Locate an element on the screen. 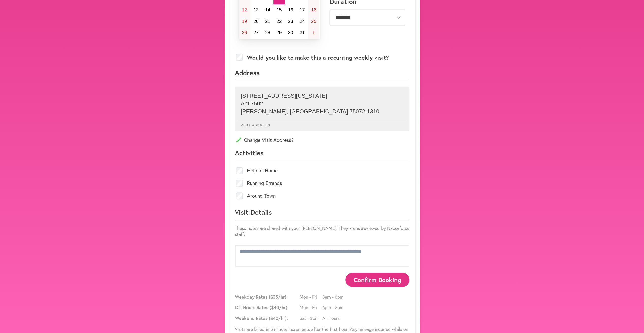 This screenshot has height=333, width=644. abbr: October 19, 2025 is located at coordinates (245, 21).